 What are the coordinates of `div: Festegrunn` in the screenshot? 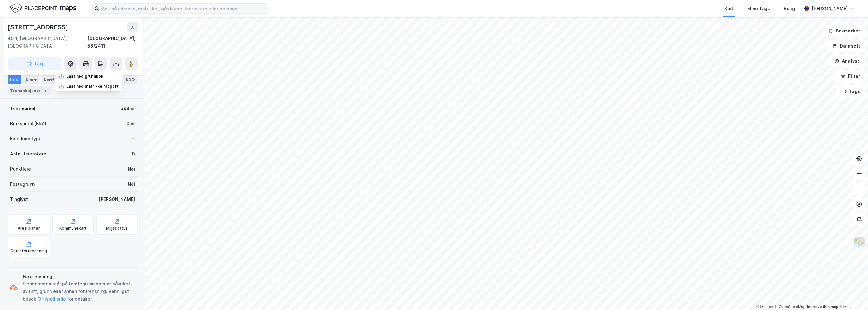 It's located at (23, 184).